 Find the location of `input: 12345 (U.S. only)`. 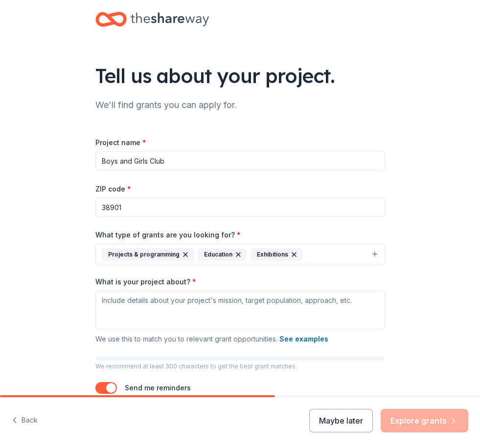

input: 12345 (U.S. only) is located at coordinates (240, 207).